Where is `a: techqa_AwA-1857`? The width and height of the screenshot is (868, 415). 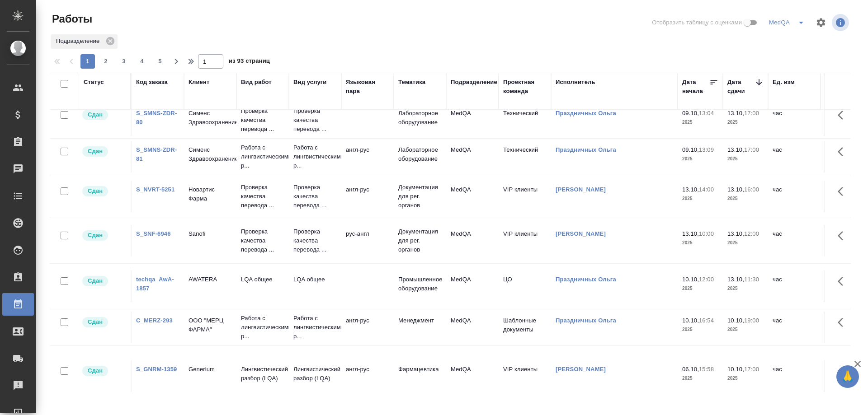
a: techqa_AwA-1857 is located at coordinates (155, 284).